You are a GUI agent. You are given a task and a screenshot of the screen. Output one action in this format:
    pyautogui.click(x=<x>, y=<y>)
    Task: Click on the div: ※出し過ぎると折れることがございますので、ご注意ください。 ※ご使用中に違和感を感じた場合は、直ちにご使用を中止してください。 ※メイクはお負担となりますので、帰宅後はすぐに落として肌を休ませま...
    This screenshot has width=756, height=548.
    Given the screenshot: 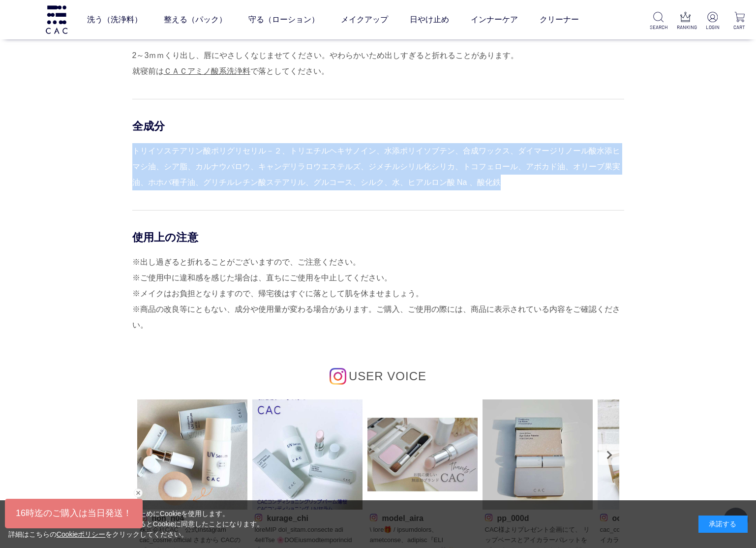 What is the action you would take?
    pyautogui.click(x=378, y=294)
    